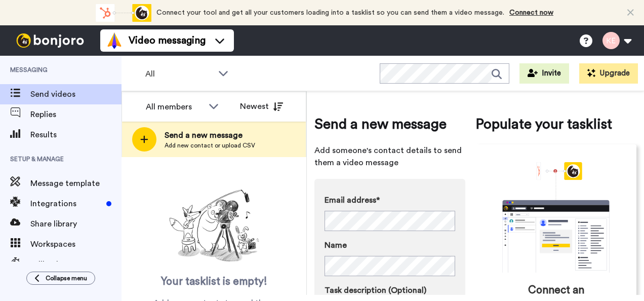 This screenshot has width=644, height=301. What do you see at coordinates (66, 203) in the screenshot?
I see `span: Integrations` at bounding box center [66, 203].